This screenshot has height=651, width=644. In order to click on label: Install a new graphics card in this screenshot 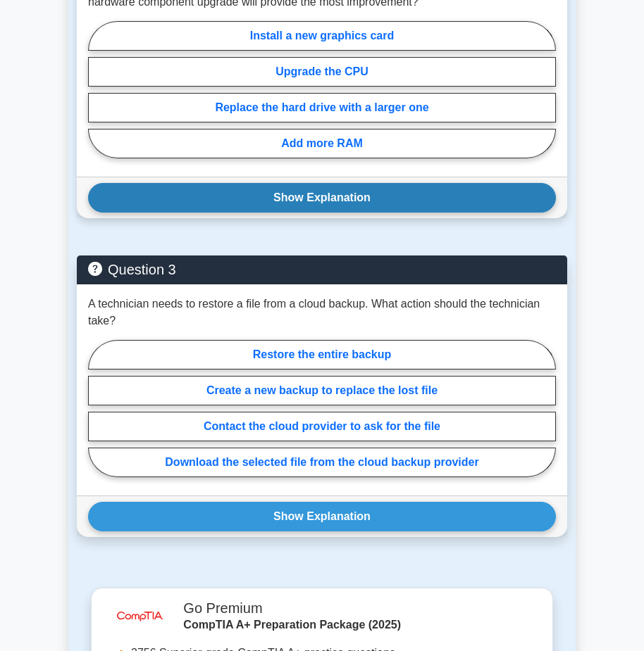, I will do `click(322, 36)`.